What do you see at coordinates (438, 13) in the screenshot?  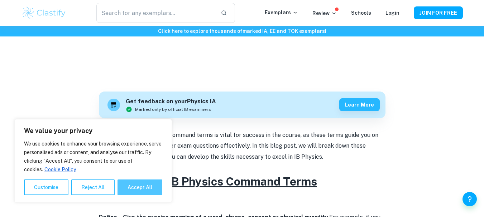 I see `a: JOIN FOR FREE` at bounding box center [438, 13].